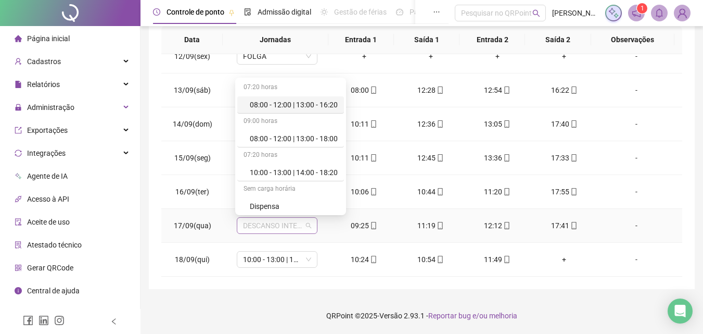 The width and height of the screenshot is (703, 334). What do you see at coordinates (48, 199) in the screenshot?
I see `span: Acesso à API` at bounding box center [48, 199].